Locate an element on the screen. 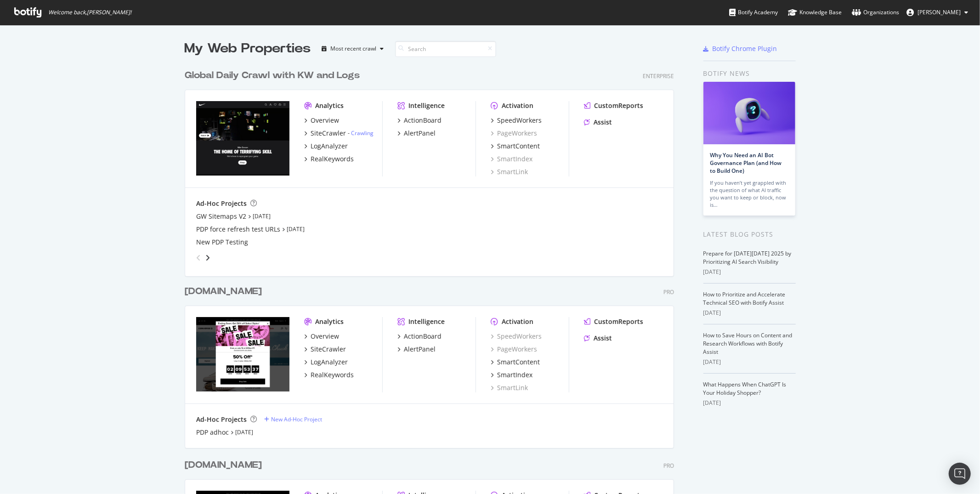 This screenshot has width=980, height=494. div: Global Daily Crawl with KW and Logs is located at coordinates (272, 76).